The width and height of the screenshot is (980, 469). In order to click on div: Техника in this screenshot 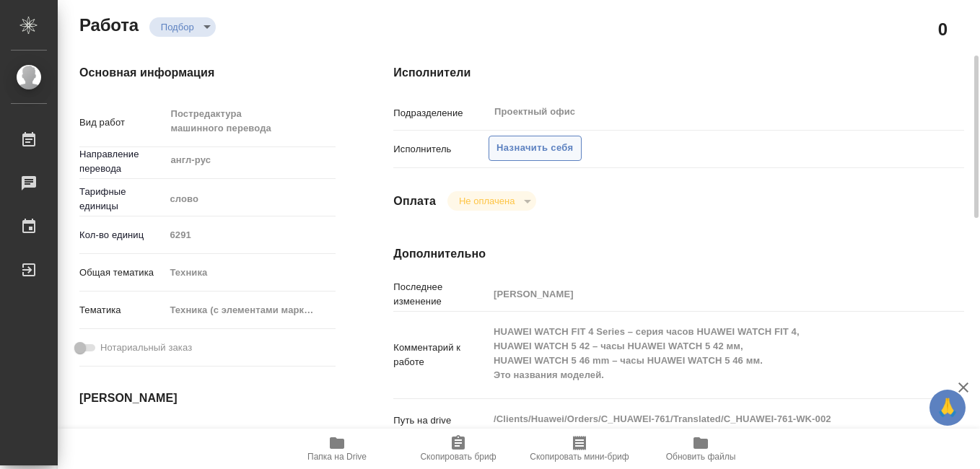, I will do `click(250, 273)`.